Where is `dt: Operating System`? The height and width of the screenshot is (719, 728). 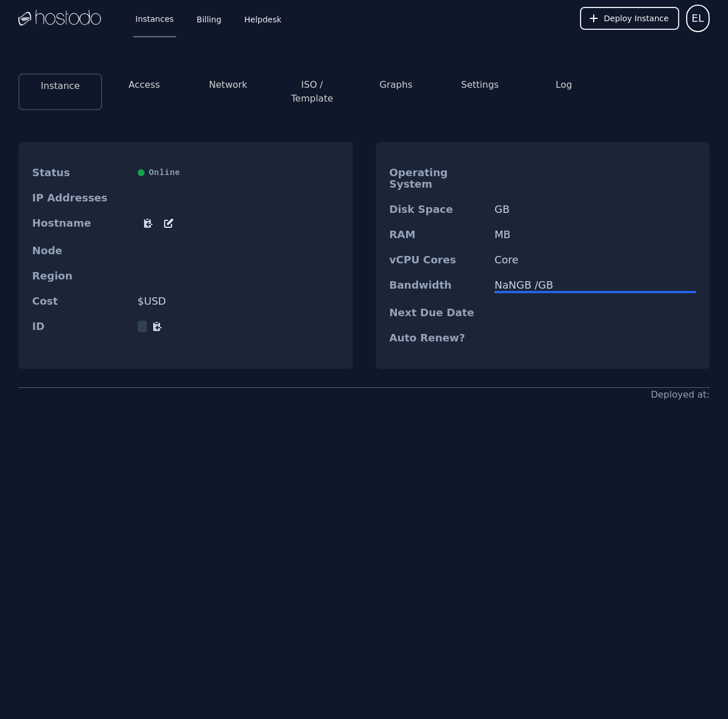
dt: Operating System is located at coordinates (438, 178).